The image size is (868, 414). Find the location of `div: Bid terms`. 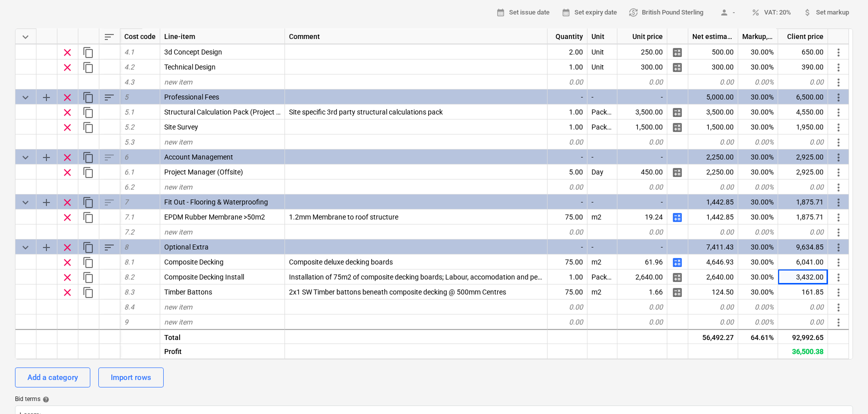

div: Bid terms is located at coordinates (434, 399).